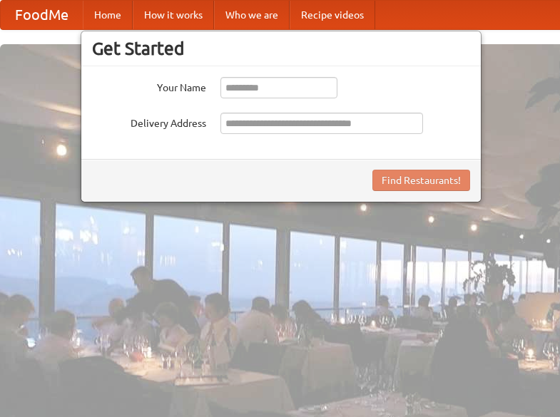  Describe the element at coordinates (332, 15) in the screenshot. I see `a: Recipe videos` at that location.